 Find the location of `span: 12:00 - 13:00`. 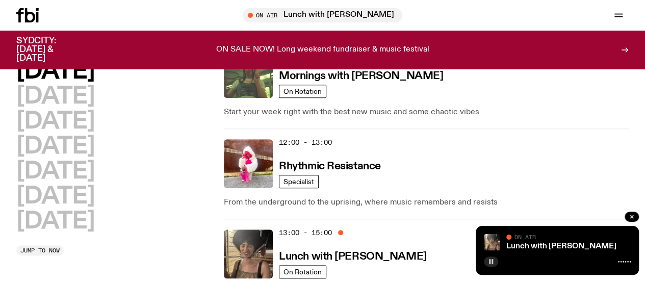

span: 12:00 - 13:00 is located at coordinates (306, 142).